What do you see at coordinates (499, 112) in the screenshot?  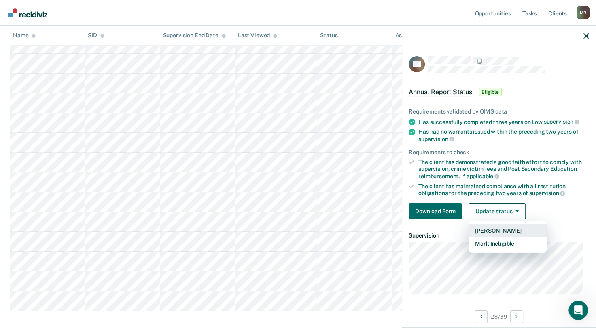 I see `div: Requirements validated by OIMS data` at bounding box center [499, 112].